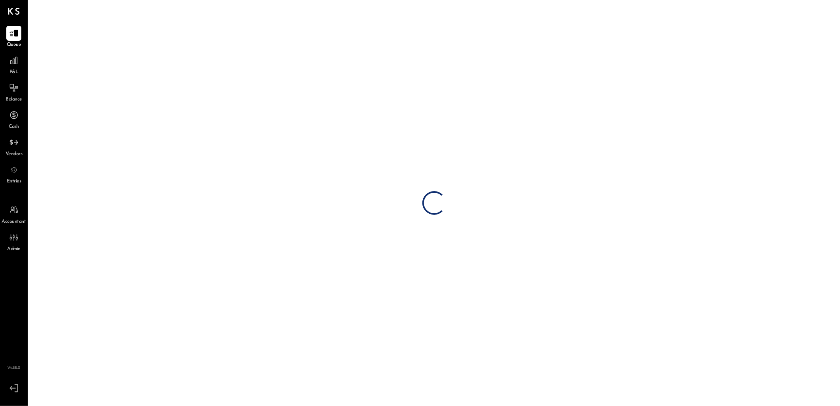 The width and height of the screenshot is (840, 406). Describe the element at coordinates (14, 182) in the screenshot. I see `span: Entries` at that location.